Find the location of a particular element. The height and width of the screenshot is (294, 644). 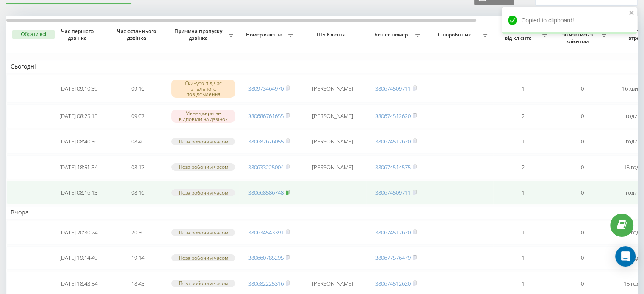

a: 380633225004 is located at coordinates (265, 167).